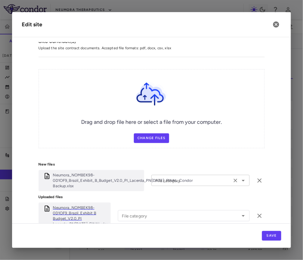 The width and height of the screenshot is (303, 260). Describe the element at coordinates (151, 138) in the screenshot. I see `label: Change Files` at that location.